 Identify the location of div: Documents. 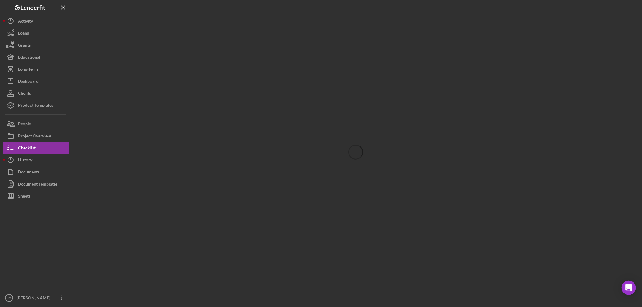
(29, 173).